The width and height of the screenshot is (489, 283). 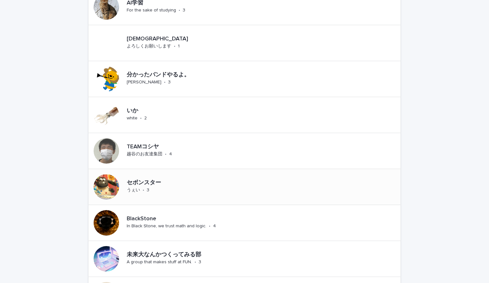 I want to click on p: うぇい, so click(x=133, y=190).